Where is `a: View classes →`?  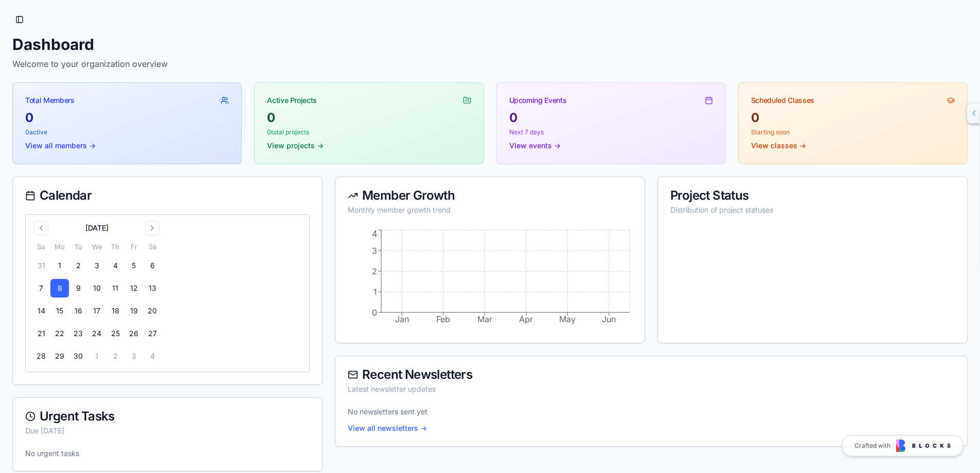 a: View classes → is located at coordinates (779, 145).